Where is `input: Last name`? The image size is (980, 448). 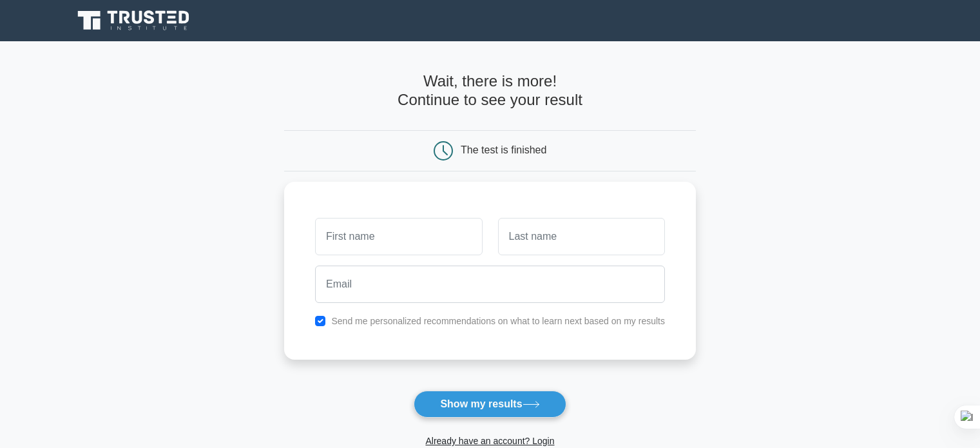 input: Last name is located at coordinates (581, 236).